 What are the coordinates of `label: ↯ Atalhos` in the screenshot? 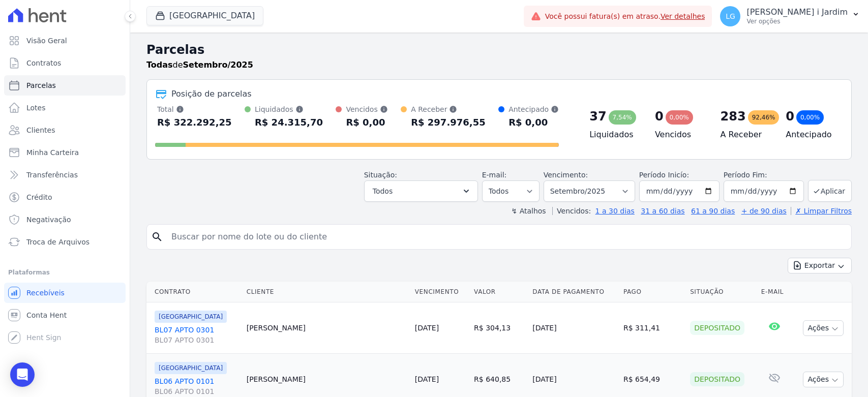 It's located at (529, 211).